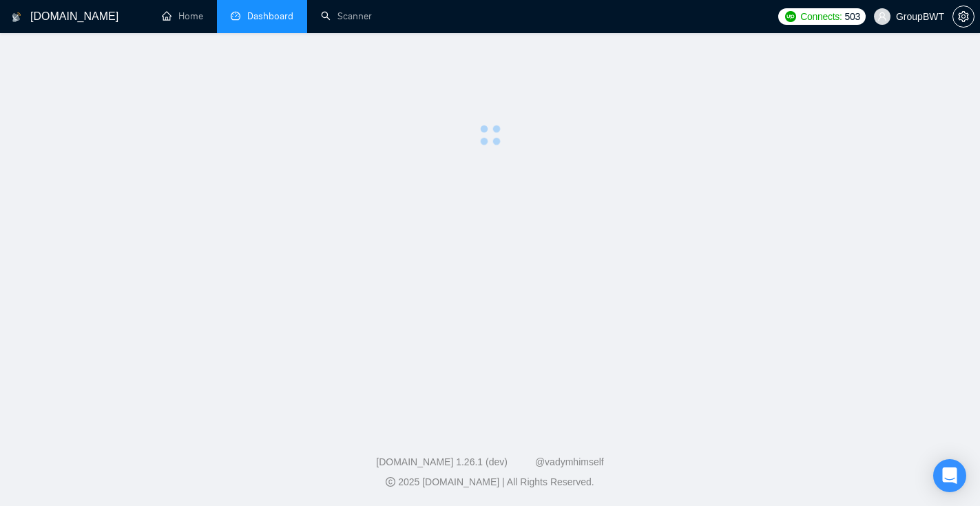 Image resolution: width=980 pixels, height=506 pixels. What do you see at coordinates (791, 16) in the screenshot?
I see `img: upwork-logo.png` at bounding box center [791, 16].